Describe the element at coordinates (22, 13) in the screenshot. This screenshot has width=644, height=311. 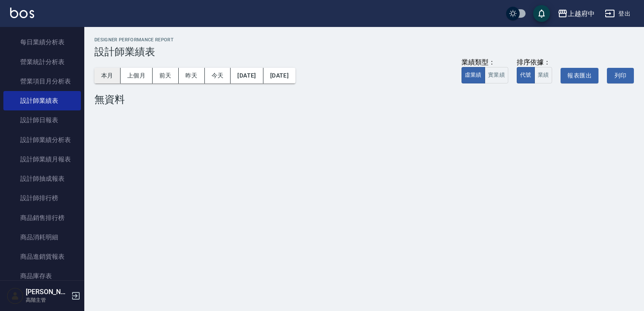
I see `img: Logo` at that location.